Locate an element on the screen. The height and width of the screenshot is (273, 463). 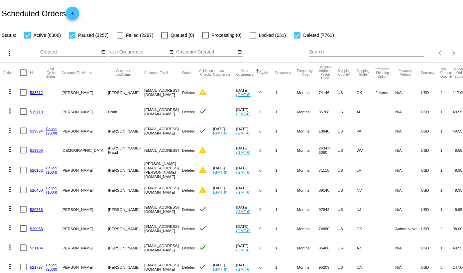
mat-cell: NV is located at coordinates (366, 190).